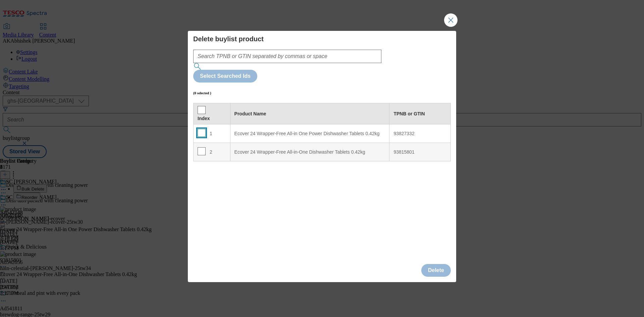 Image resolution: width=644 pixels, height=317 pixels. I want to click on div: 1, so click(212, 133).